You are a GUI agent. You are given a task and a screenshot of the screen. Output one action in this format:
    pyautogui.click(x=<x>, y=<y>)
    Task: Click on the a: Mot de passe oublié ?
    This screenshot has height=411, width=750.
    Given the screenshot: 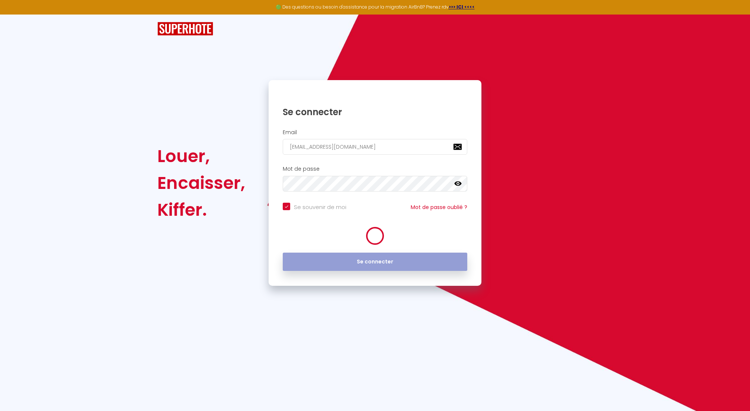 What is the action you would take?
    pyautogui.click(x=439, y=207)
    